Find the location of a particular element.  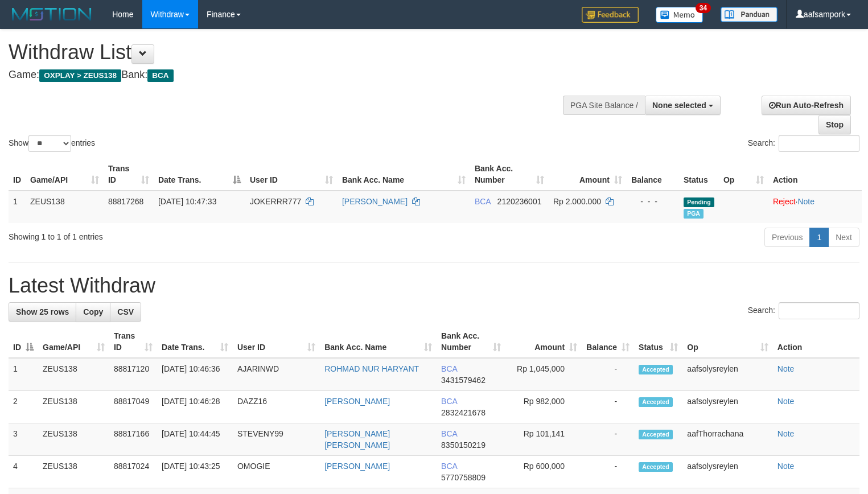

td: 2 is located at coordinates (23, 407).